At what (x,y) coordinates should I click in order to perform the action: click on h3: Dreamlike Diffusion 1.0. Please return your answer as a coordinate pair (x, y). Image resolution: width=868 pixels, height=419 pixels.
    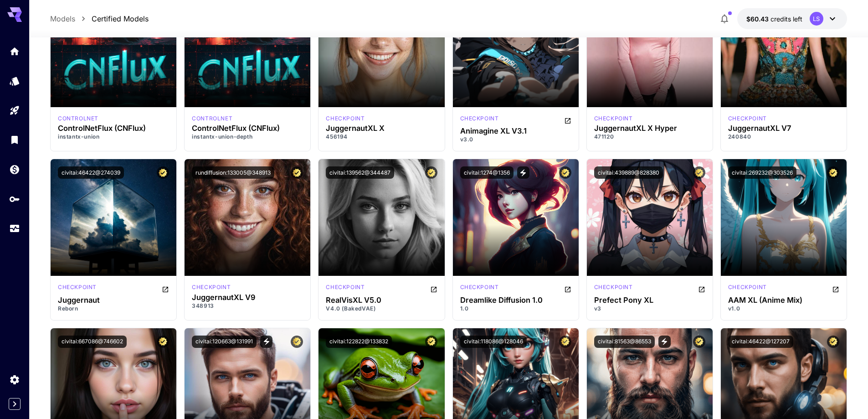
    Looking at the image, I should click on (516, 300).